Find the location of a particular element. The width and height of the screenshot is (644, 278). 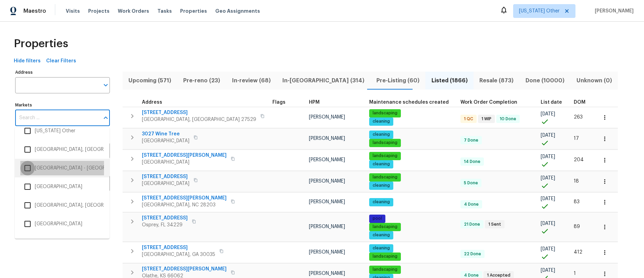

span: 1 Sent is located at coordinates (495, 224).